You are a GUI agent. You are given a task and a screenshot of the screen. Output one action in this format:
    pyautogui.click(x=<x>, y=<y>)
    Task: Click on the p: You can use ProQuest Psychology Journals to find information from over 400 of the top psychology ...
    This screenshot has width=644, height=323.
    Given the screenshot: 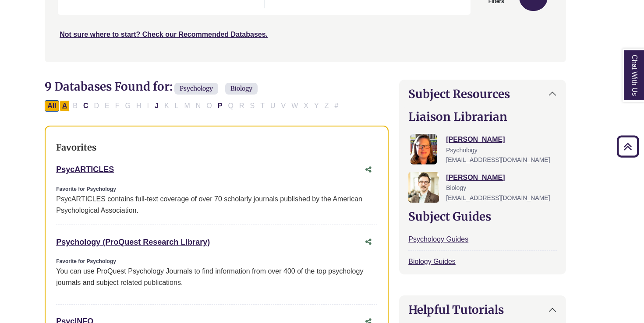 What is the action you would take?
    pyautogui.click(x=216, y=277)
    